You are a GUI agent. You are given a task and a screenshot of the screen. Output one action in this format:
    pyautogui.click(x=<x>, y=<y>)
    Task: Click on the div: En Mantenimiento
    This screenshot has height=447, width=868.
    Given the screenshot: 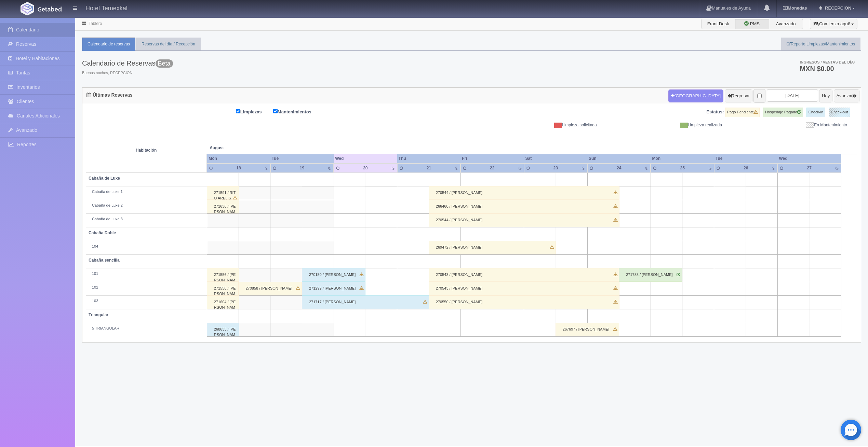 What is the action you would take?
    pyautogui.click(x=789, y=125)
    